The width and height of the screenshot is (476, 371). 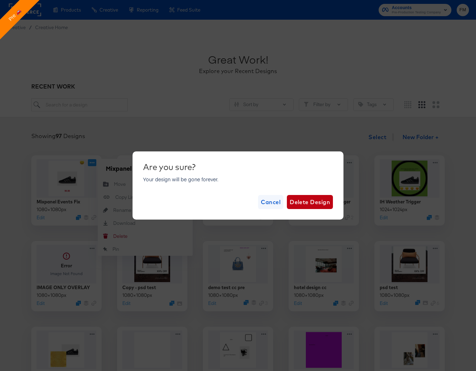 I want to click on button: Delete Design, so click(x=310, y=202).